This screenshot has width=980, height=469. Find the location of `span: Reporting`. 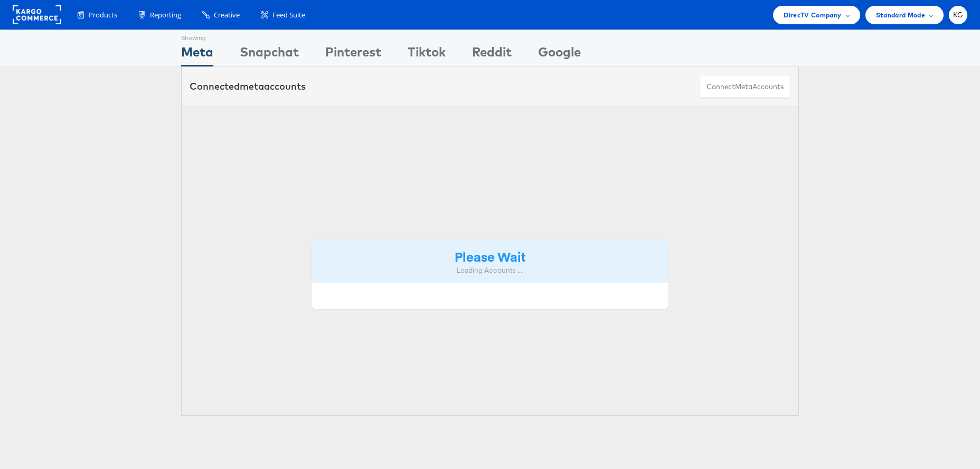

span: Reporting is located at coordinates (165, 15).